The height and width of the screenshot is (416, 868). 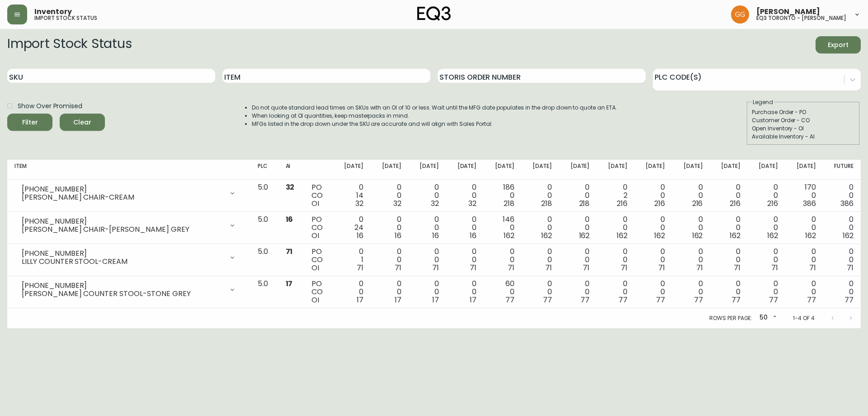 What do you see at coordinates (838, 45) in the screenshot?
I see `span: Export` at bounding box center [838, 45].